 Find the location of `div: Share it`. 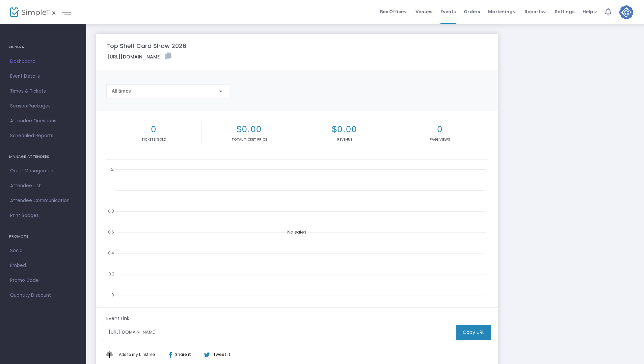

div: Share it is located at coordinates (183, 355).